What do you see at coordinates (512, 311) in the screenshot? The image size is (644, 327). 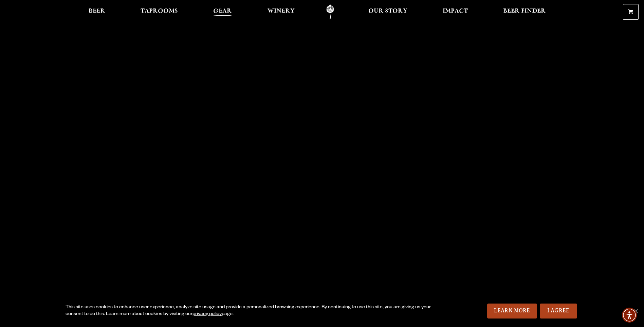 I see `a: Learn More` at bounding box center [512, 311].